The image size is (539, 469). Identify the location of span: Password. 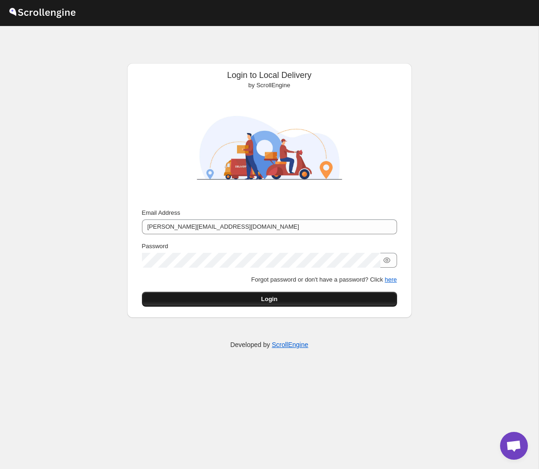
(155, 246).